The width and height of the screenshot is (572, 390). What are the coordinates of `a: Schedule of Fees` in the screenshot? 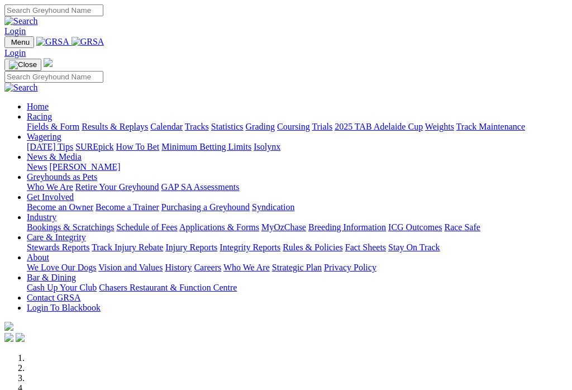 It's located at (146, 227).